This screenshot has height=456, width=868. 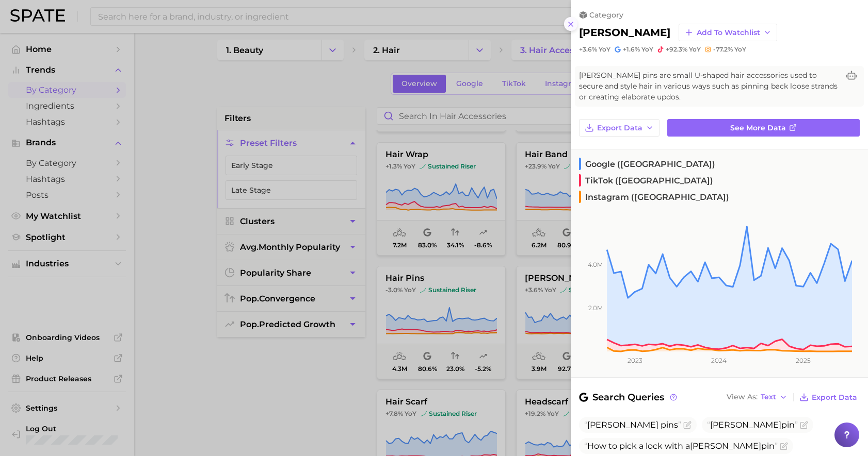 I want to click on span: Search Queries, so click(x=628, y=397).